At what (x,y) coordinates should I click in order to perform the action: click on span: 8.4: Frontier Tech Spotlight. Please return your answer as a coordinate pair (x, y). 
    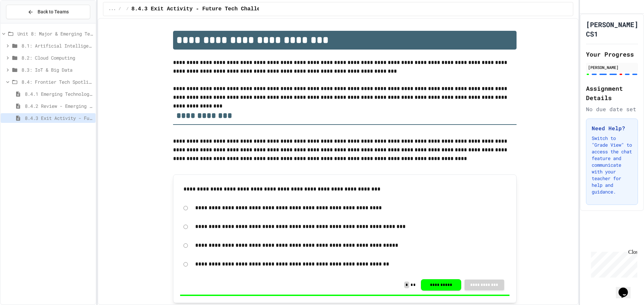
    Looking at the image, I should click on (57, 82).